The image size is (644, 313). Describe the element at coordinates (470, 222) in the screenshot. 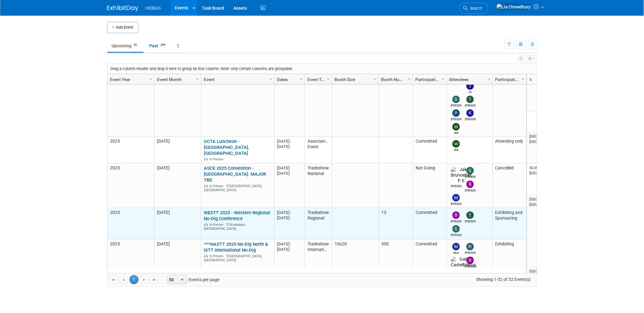

I see `div: Tom Furie` at that location.